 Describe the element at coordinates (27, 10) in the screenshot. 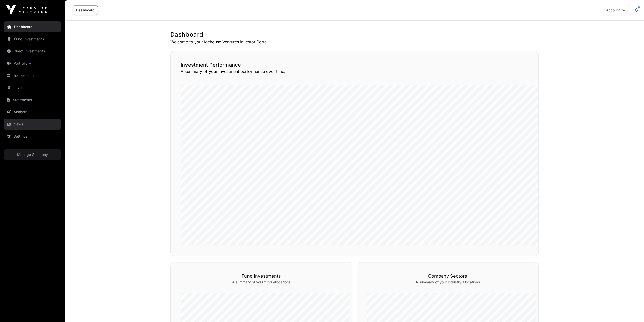

I see `img: Icehouse Ventures Logo` at that location.